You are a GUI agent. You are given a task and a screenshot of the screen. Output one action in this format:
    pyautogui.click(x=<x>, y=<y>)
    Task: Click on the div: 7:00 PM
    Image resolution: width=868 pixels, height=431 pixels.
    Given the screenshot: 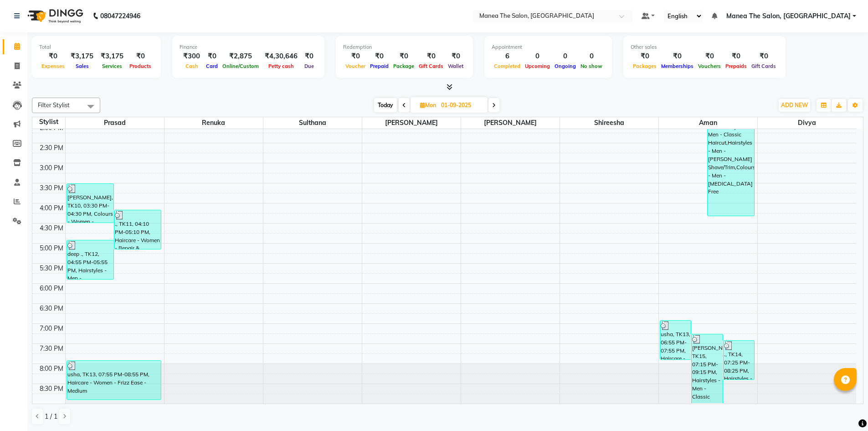 What is the action you would take?
    pyautogui.click(x=51, y=328)
    